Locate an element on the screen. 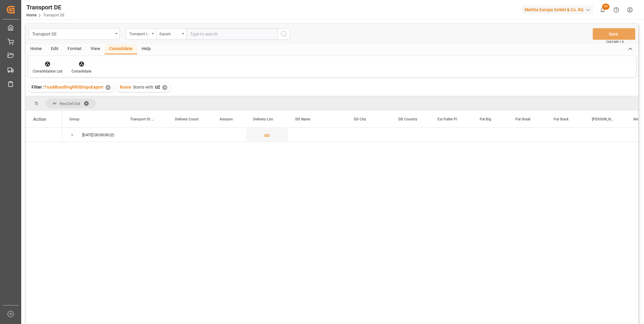 The image size is (644, 324). span: DD City is located at coordinates (359, 119).